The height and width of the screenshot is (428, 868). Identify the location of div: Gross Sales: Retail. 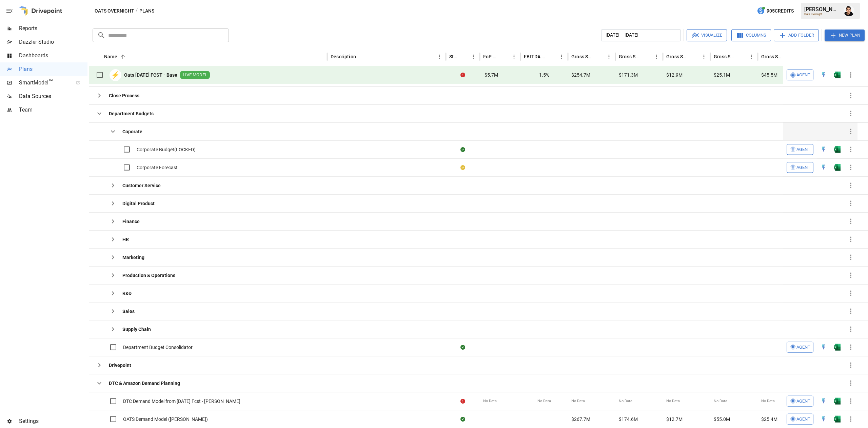
(772, 57).